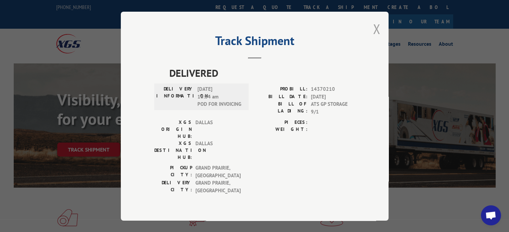 Image resolution: width=509 pixels, height=232 pixels. What do you see at coordinates (262, 73) in the screenshot?
I see `span: DELIVERED` at bounding box center [262, 73].